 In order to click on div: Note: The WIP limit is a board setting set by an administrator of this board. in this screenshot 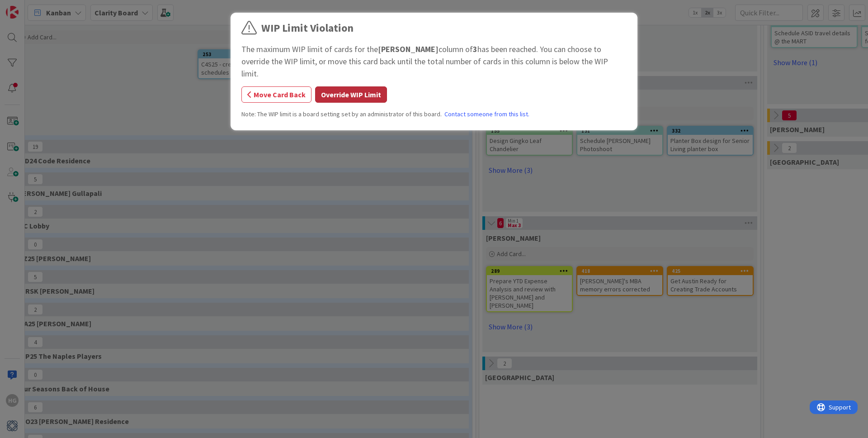, I will do `click(434, 114)`.